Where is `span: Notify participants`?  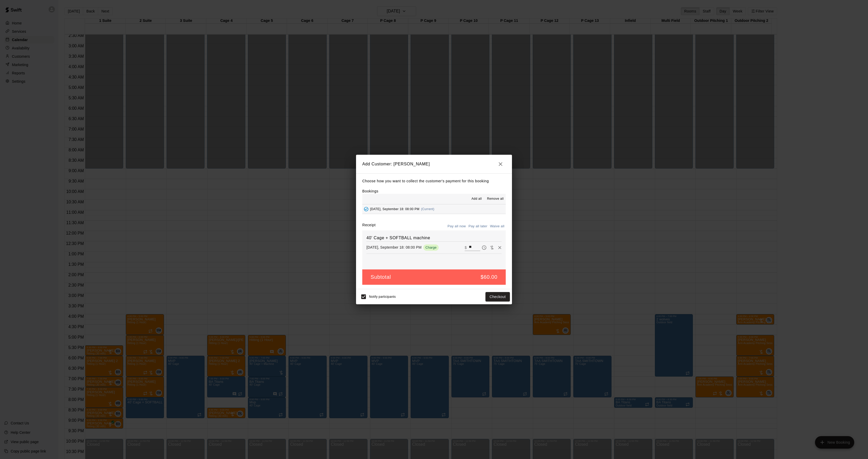
span: Notify participants is located at coordinates (382, 297).